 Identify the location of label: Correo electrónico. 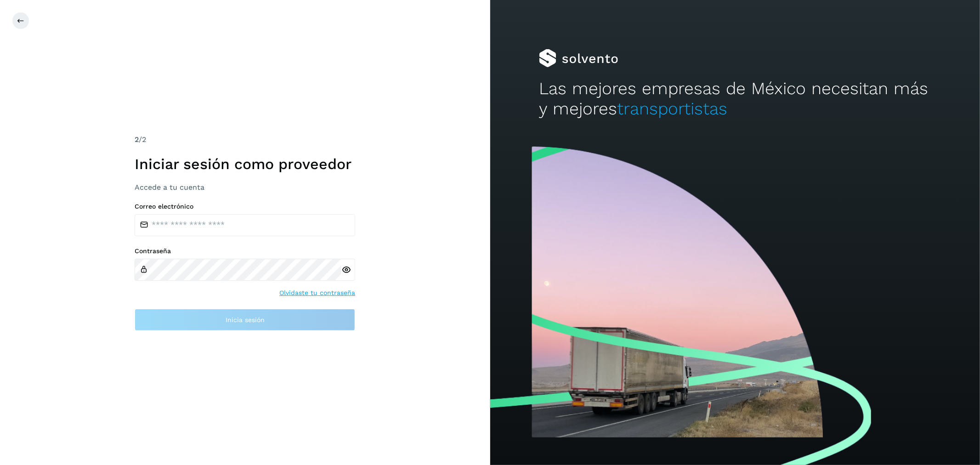
(245, 206).